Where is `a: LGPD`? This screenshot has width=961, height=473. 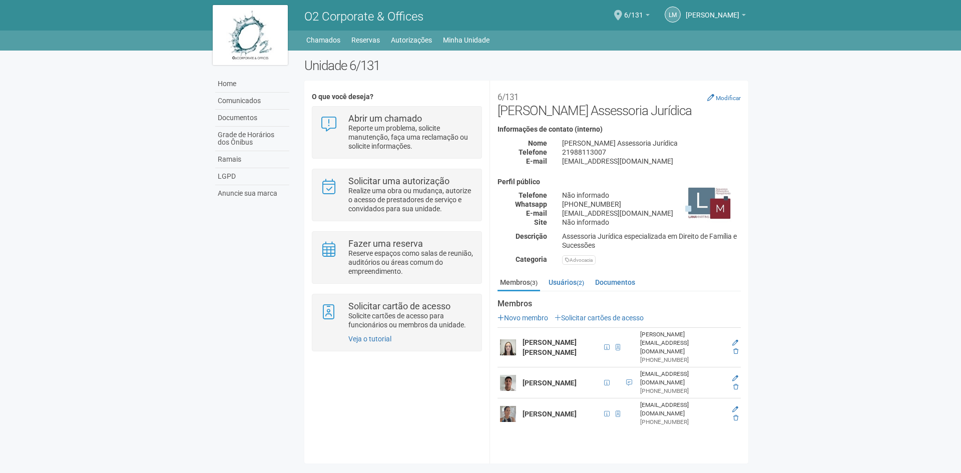 a: LGPD is located at coordinates (252, 177).